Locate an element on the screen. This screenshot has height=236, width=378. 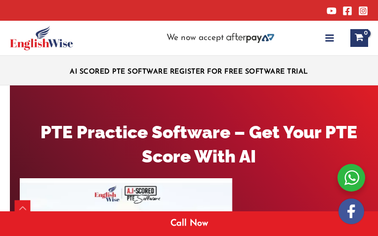
a: Call Now is located at coordinates (189, 224).